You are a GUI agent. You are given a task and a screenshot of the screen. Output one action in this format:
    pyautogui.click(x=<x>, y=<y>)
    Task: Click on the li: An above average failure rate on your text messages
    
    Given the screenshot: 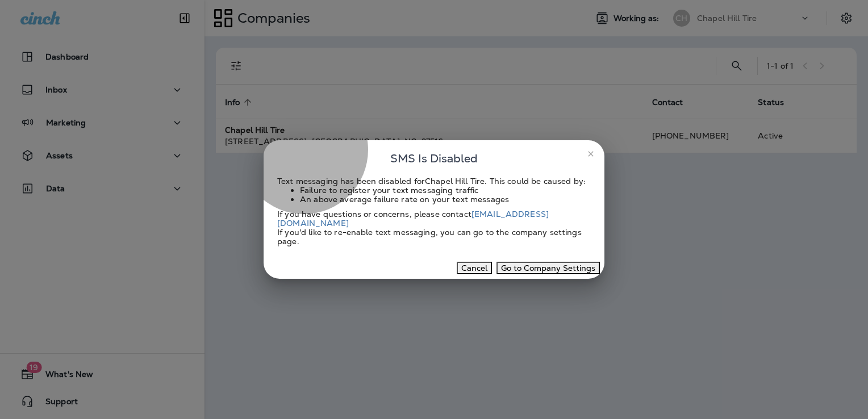 What is the action you would take?
    pyautogui.click(x=446, y=199)
    